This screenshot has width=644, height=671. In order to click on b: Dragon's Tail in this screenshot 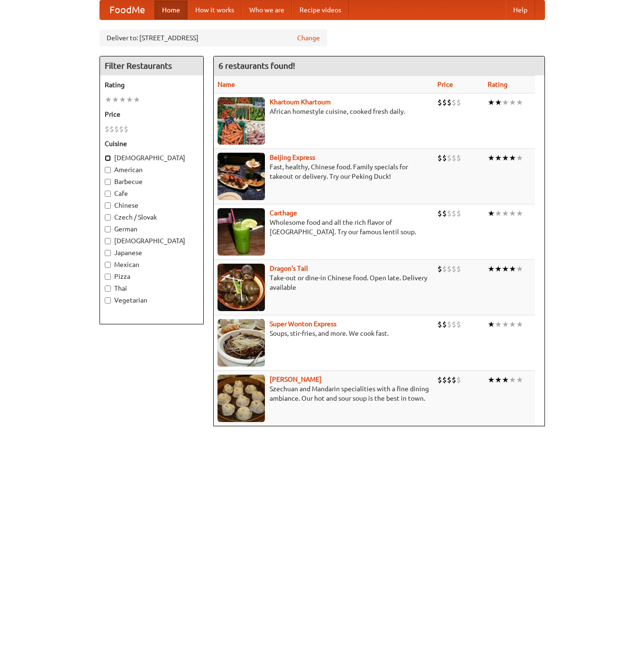, I will do `click(289, 269)`.